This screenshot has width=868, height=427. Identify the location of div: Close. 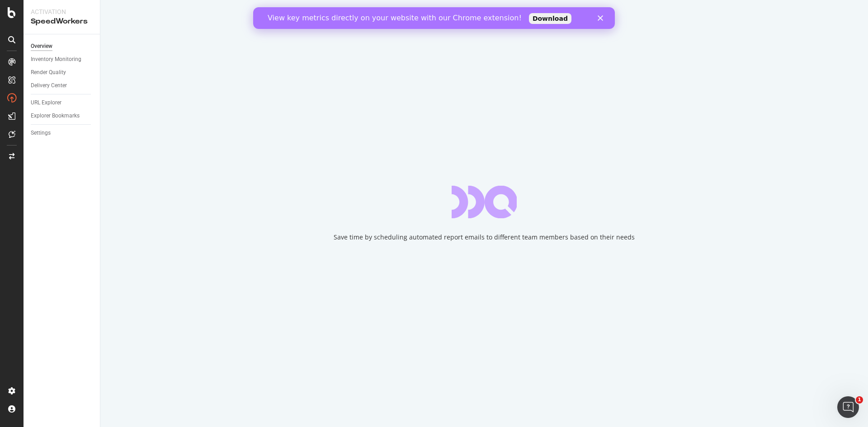
(349, 11).